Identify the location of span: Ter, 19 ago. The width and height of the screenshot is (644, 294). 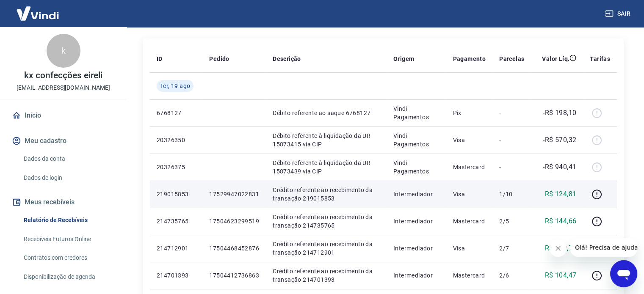
(175, 86).